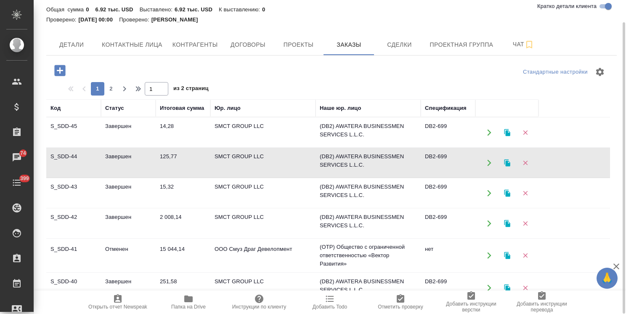 The height and width of the screenshot is (314, 626). Describe the element at coordinates (556, 72) in the screenshot. I see `div: split button` at that location.